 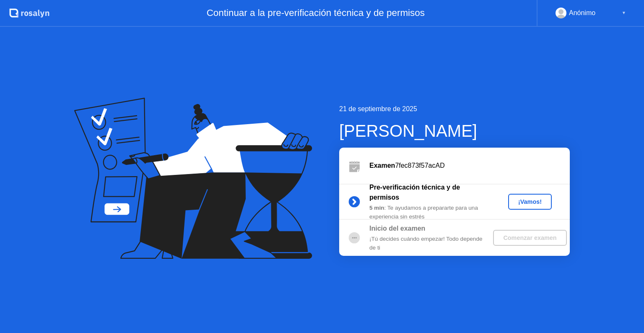 I want to click on b: 5 min, so click(x=377, y=208).